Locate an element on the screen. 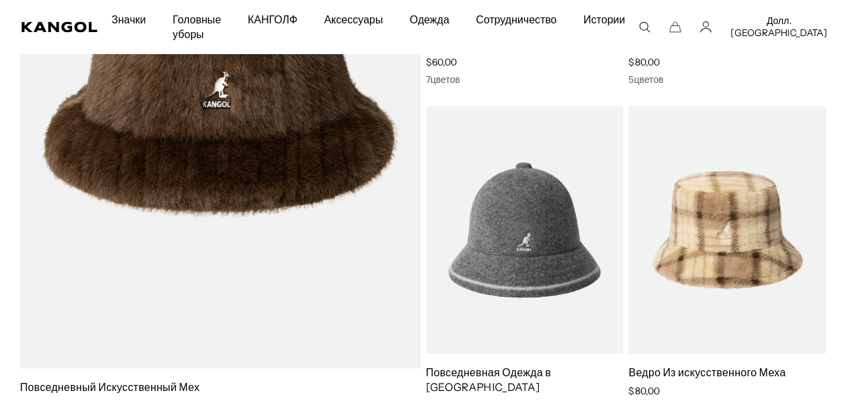 Image resolution: width=846 pixels, height=401 pixels. ya-tr-span: Сотрудничество is located at coordinates (516, 19).